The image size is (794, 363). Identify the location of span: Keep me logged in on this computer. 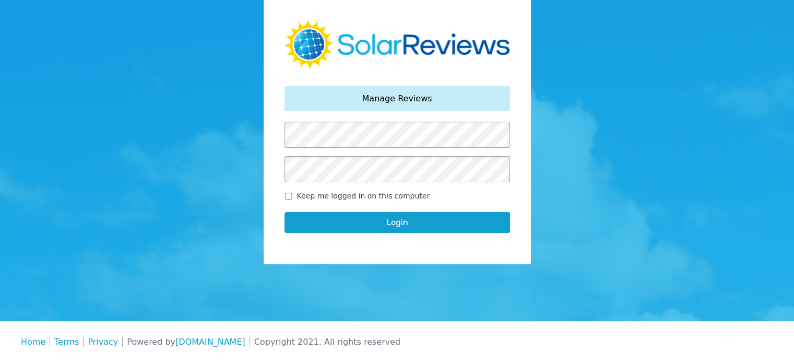
(363, 196).